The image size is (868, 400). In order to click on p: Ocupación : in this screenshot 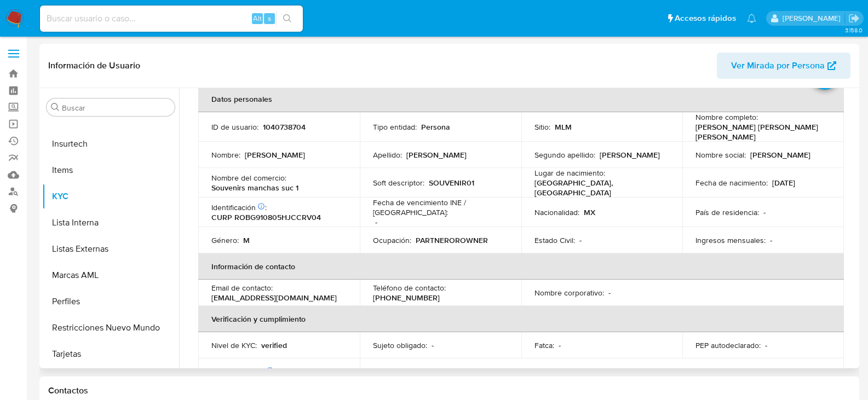, I will do `click(392, 240)`.